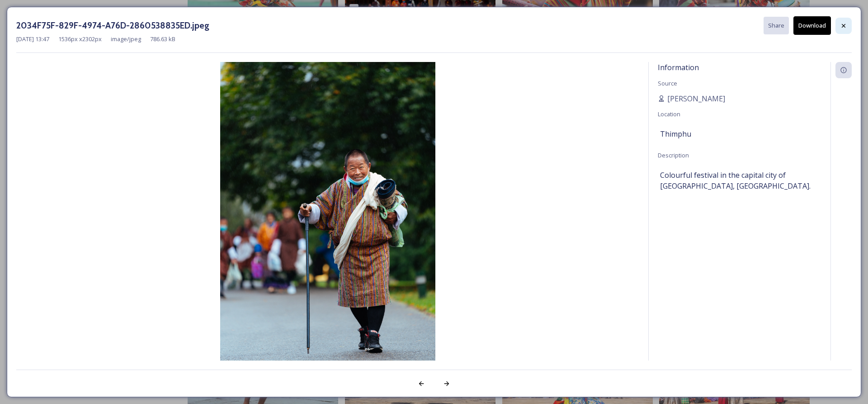  Describe the element at coordinates (676, 134) in the screenshot. I see `span: Thimphu` at that location.